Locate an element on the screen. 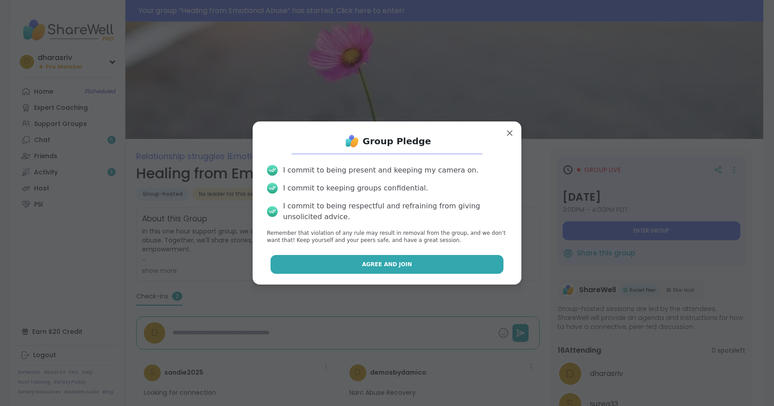 The image size is (774, 406). h1: Group Pledge is located at coordinates (397, 141).